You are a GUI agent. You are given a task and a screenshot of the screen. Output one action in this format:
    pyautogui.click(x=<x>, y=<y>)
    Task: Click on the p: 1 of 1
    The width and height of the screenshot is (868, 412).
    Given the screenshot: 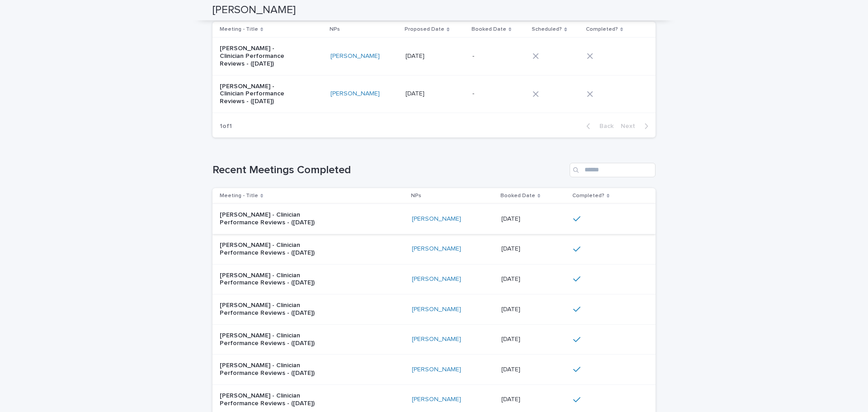 What is the action you would take?
    pyautogui.click(x=226, y=126)
    